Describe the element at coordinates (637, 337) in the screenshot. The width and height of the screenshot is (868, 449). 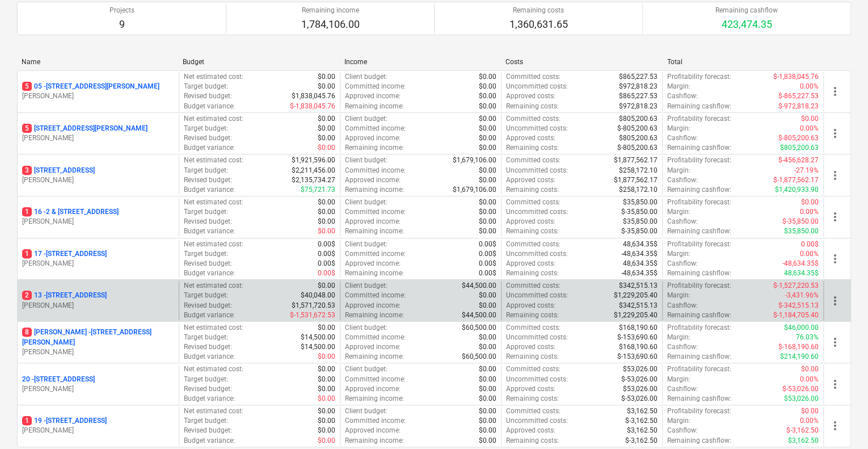
I see `p: $-153,690.60` at that location.